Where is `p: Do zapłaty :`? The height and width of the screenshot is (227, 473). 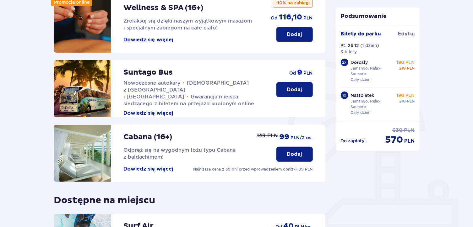 p: Do zapłaty : is located at coordinates (353, 141).